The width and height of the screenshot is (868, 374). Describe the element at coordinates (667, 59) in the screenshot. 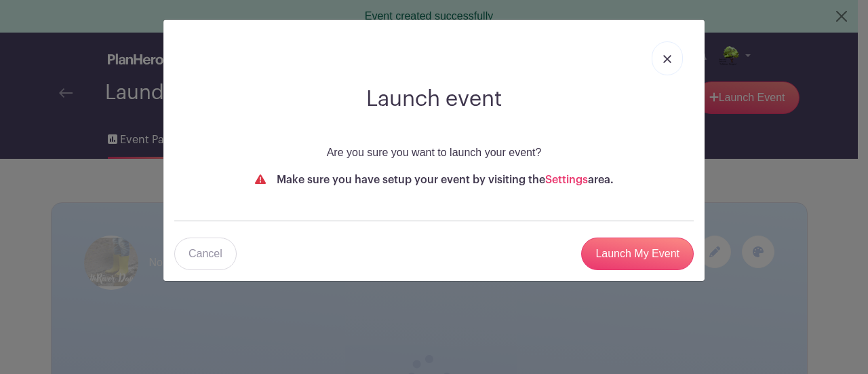

I see `img: close_button-5f87c8562297e5c2d7936805f587ecaba9071eb48480494691a3f1689db116b3.svg` at that location.